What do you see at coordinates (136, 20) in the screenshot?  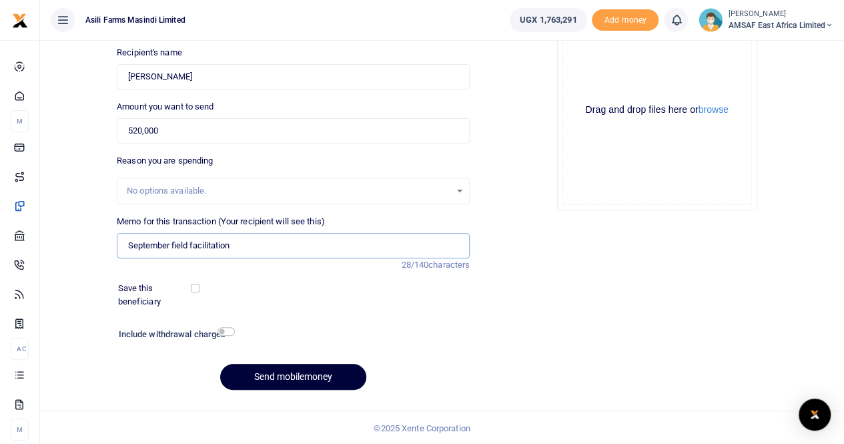 I see `span: Asili Farms Masindi Limited` at bounding box center [136, 20].